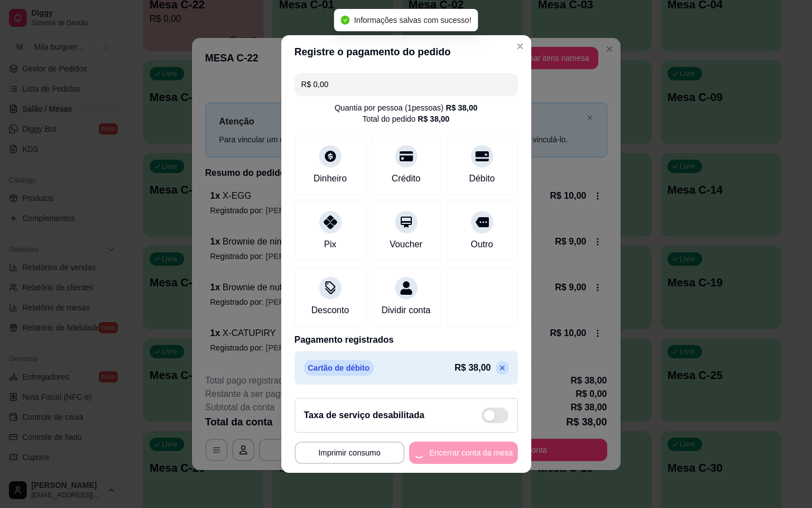  I want to click on p: Pagamento registrados, so click(406, 340).